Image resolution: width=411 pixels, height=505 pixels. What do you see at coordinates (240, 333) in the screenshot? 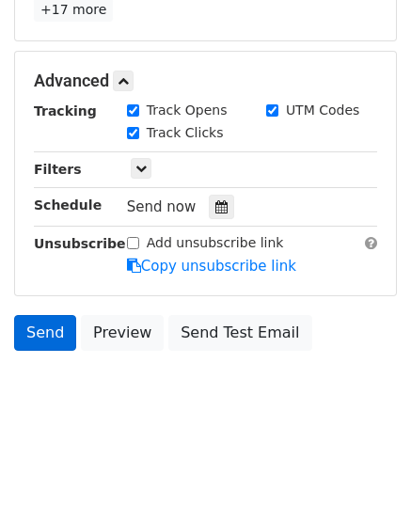
I see `a: Send Test Email` at bounding box center [240, 333].